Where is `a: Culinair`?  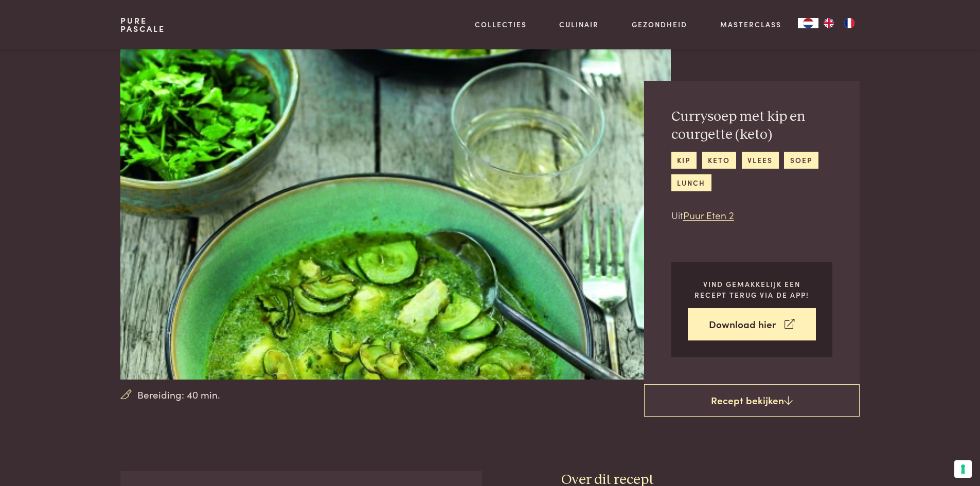 a: Culinair is located at coordinates (579, 24).